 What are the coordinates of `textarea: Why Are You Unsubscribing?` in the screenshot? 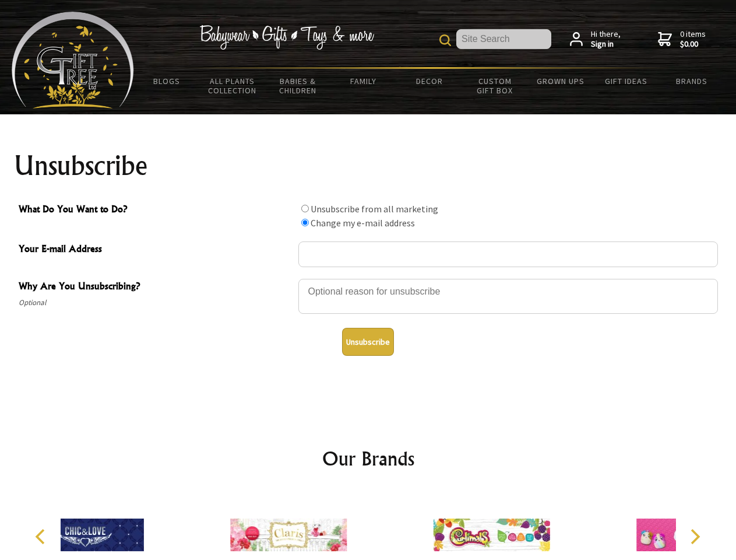 It's located at (508, 296).